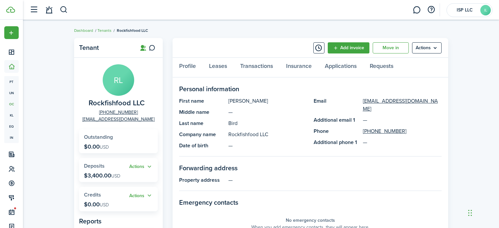 This screenshot has width=499, height=228. I want to click on menu-btn: Actions, so click(427, 48).